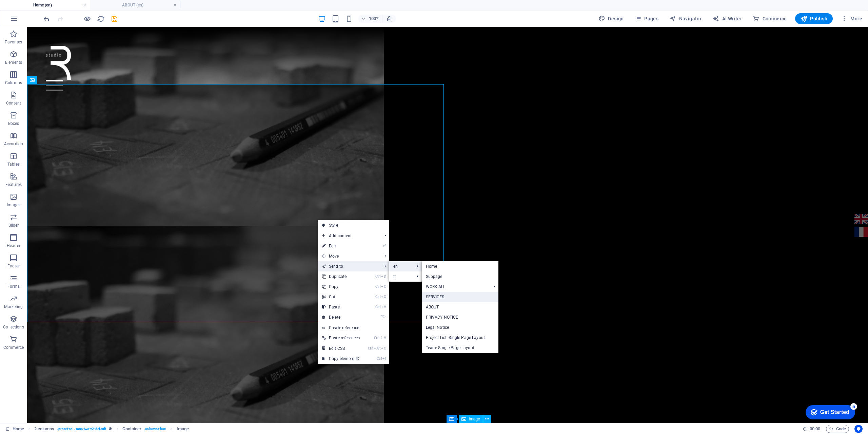 This screenshot has height=434, width=868. What do you see at coordinates (13, 42) in the screenshot?
I see `p: Favorites` at bounding box center [13, 42].